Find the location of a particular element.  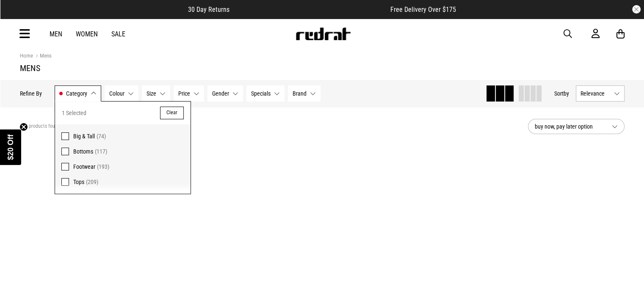

button: buy now, pay later option is located at coordinates (576, 127).